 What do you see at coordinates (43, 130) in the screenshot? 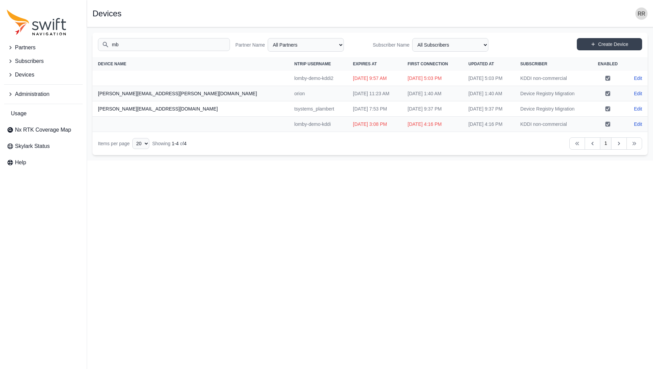
I see `span: Nx RTK Coverage Map` at bounding box center [43, 130].